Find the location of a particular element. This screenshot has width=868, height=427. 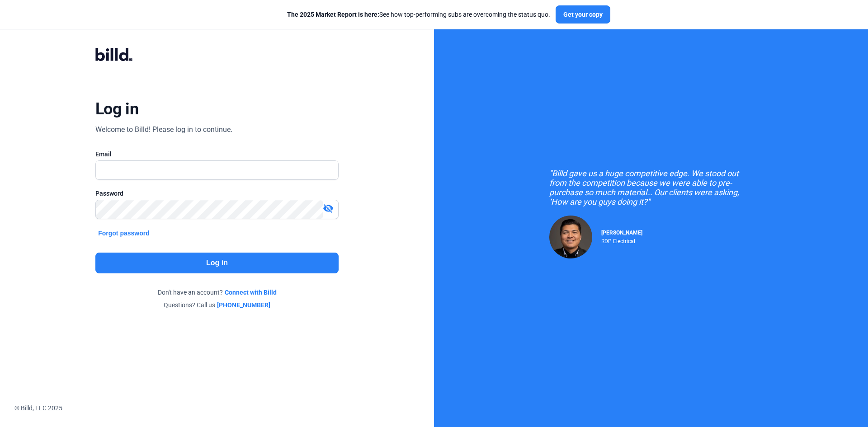

div: Welcome to Billd! Please log in to continue. is located at coordinates (164, 129).